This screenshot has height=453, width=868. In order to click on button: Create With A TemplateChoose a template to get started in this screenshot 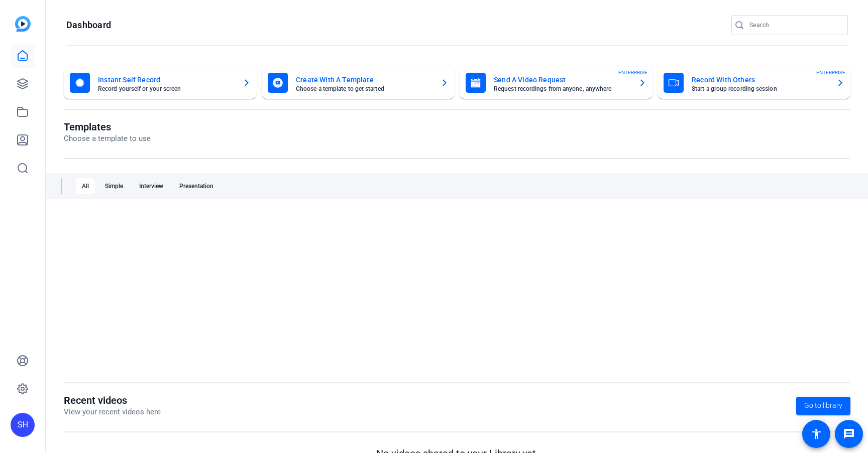, I will do `click(358, 83)`.